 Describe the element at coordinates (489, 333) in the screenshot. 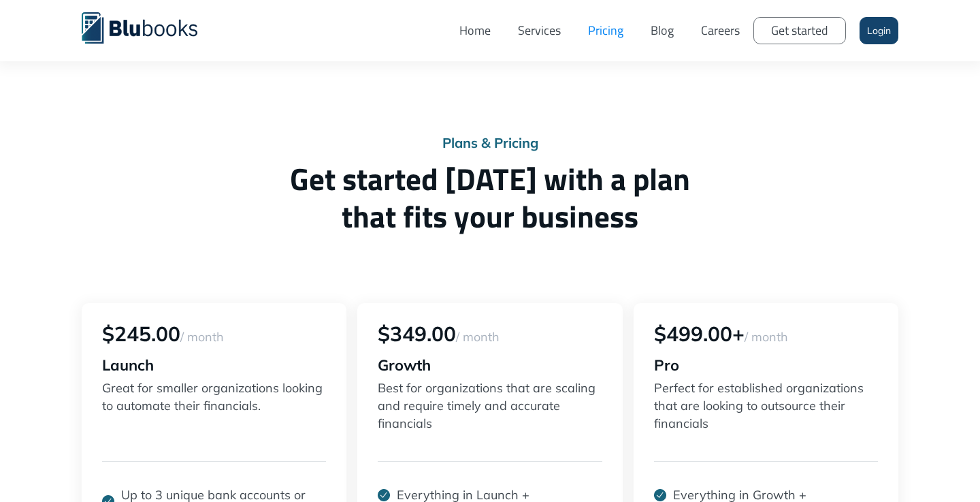

I see `div: $349.00` at that location.